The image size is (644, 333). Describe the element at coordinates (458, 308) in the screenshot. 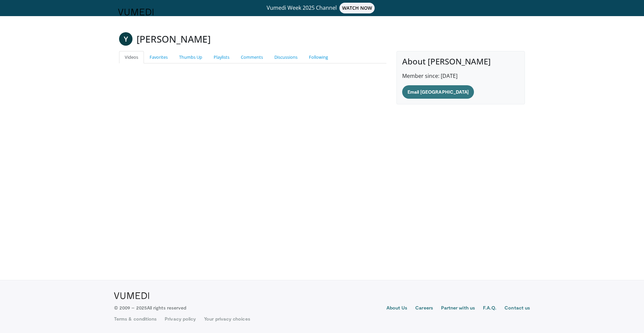

I see `a: Partner with us` at that location.